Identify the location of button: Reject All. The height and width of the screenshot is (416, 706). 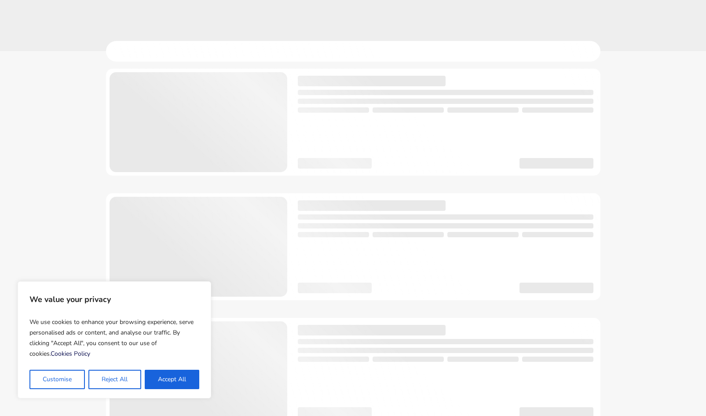
(114, 379).